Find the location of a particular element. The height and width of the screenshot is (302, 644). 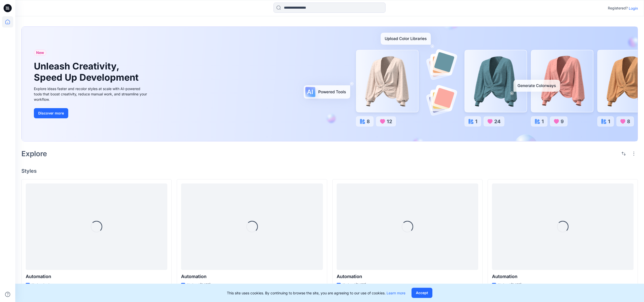

button: Accept is located at coordinates (422, 293).